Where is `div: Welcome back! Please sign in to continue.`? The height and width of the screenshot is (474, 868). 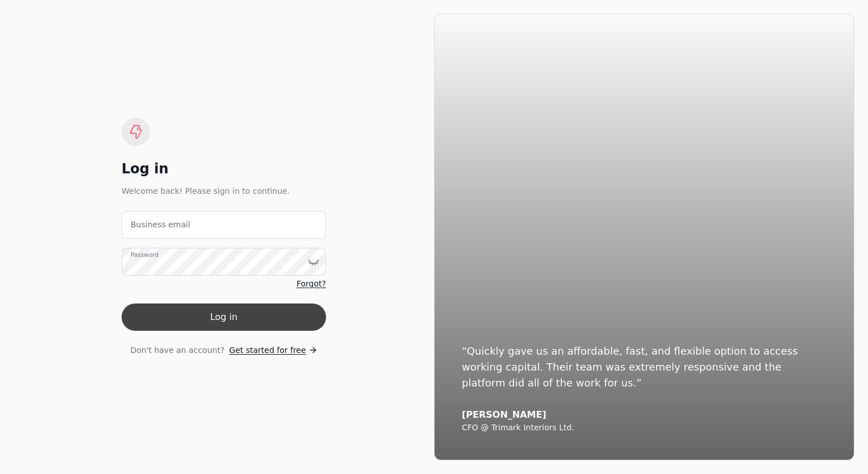 div: Welcome back! Please sign in to continue. is located at coordinates (224, 191).